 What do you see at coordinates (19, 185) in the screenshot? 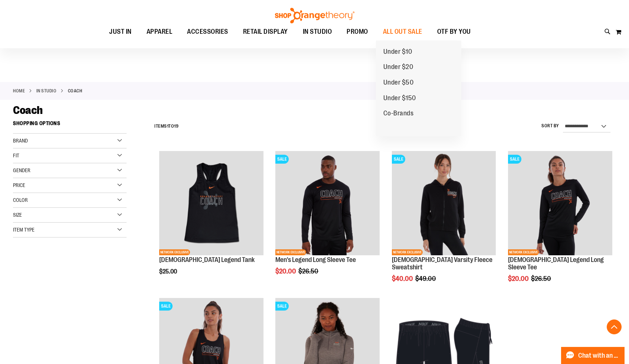
I see `span: Price` at bounding box center [19, 185].